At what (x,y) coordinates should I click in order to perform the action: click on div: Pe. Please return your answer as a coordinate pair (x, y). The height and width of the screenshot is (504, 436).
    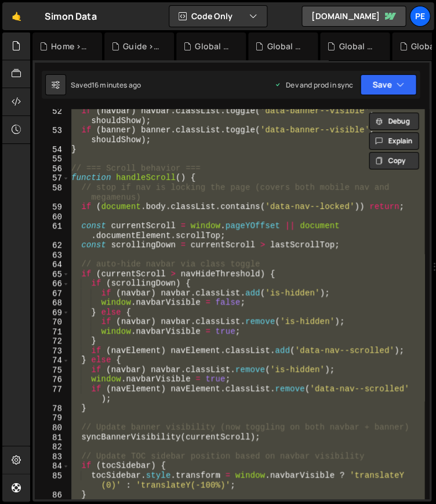
    Looking at the image, I should click on (420, 16).